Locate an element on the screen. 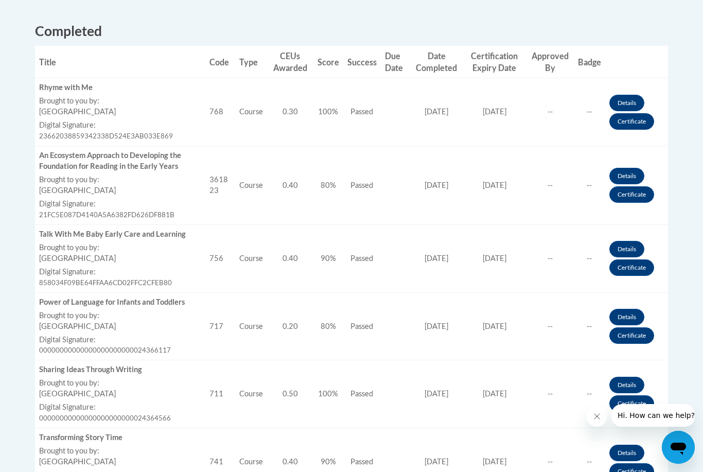 Image resolution: width=703 pixels, height=472 pixels. td: 711 is located at coordinates (220, 394).